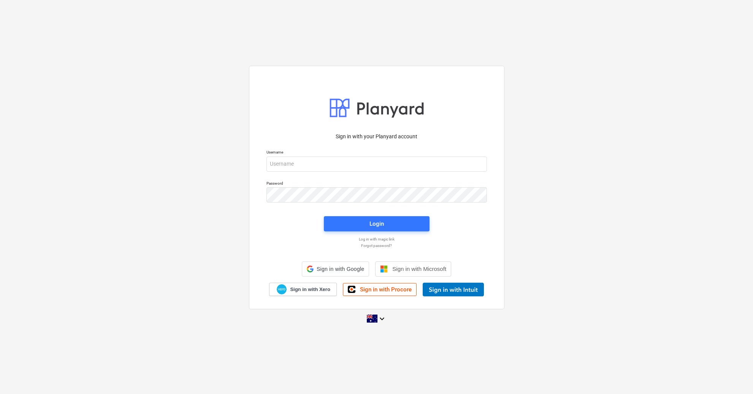  I want to click on a: Sign in with Procore, so click(380, 290).